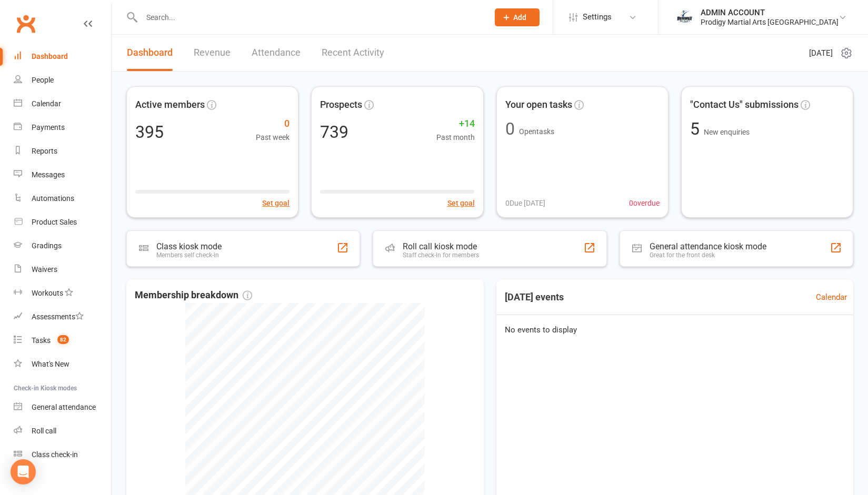 The image size is (868, 495). What do you see at coordinates (697, 129) in the screenshot?
I see `span: 5` at bounding box center [697, 129].